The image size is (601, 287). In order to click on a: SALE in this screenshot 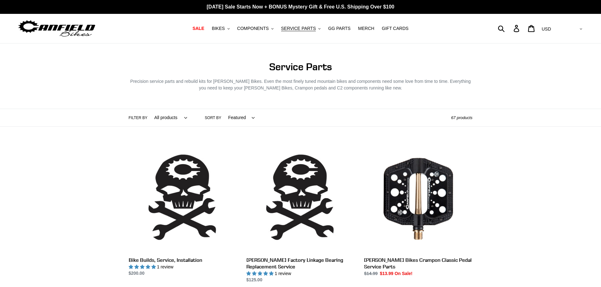, I will do `click(198, 28)`.